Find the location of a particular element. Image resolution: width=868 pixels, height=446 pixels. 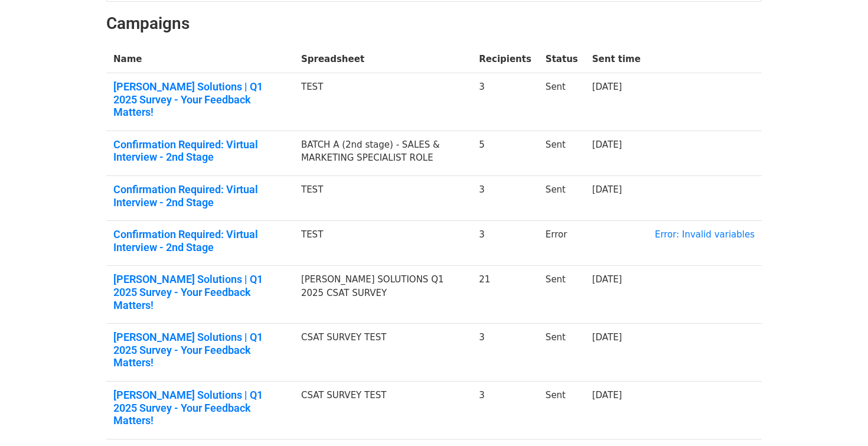

th: Name is located at coordinates (200, 59).